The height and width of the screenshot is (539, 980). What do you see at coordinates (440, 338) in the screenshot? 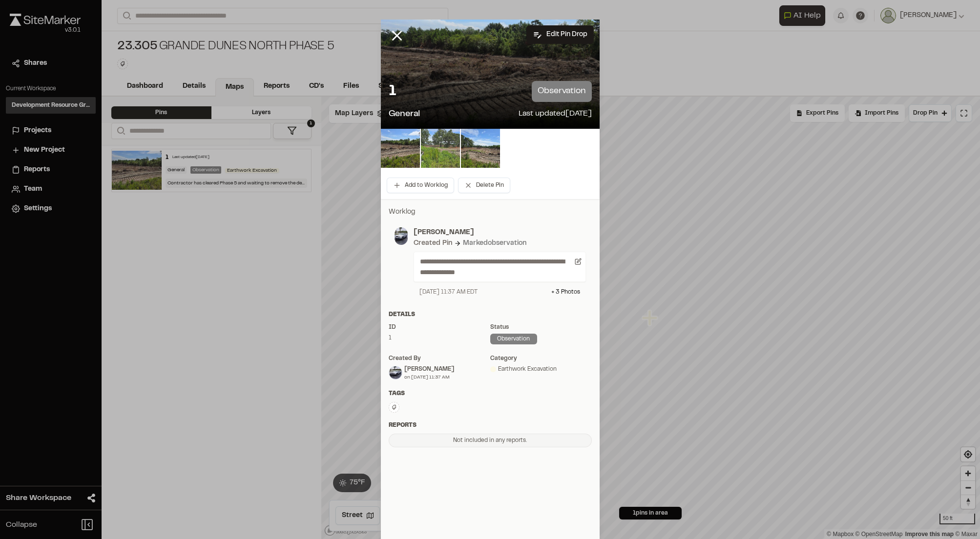
I see `div: 1` at bounding box center [440, 338].